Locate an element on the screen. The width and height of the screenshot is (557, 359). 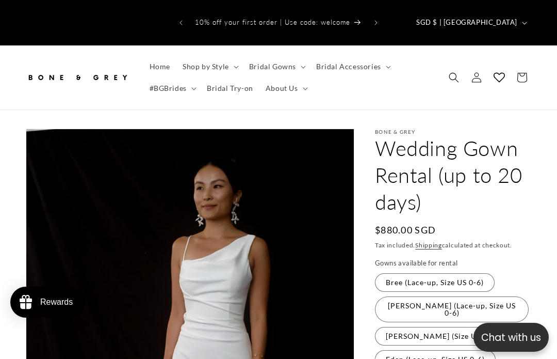
summary: #BGBrides is located at coordinates (172, 88).